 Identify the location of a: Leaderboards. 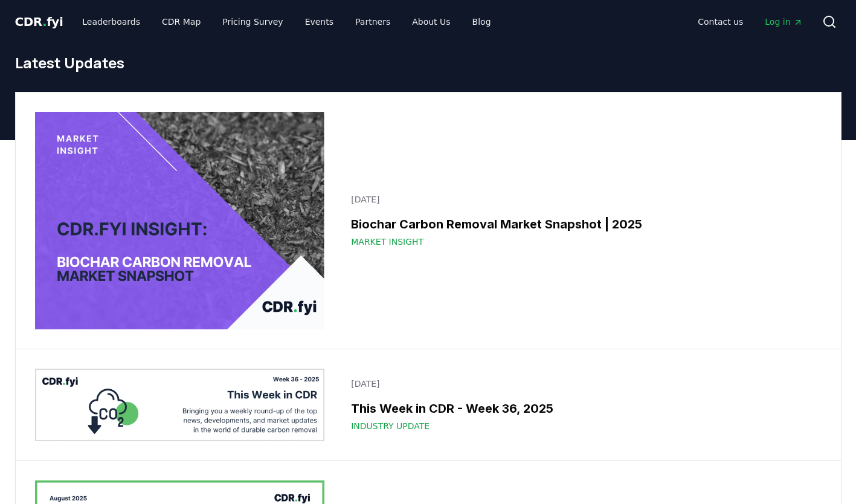
(111, 22).